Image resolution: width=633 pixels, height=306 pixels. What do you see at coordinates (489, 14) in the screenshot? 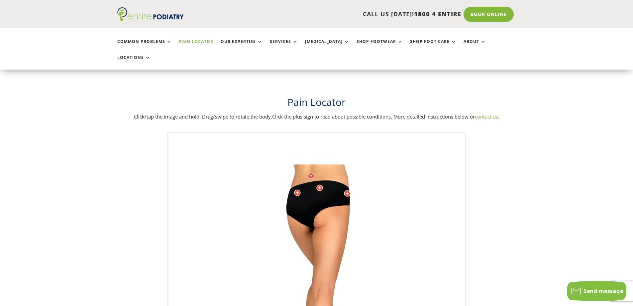
I see `a: Book Online` at bounding box center [489, 14].